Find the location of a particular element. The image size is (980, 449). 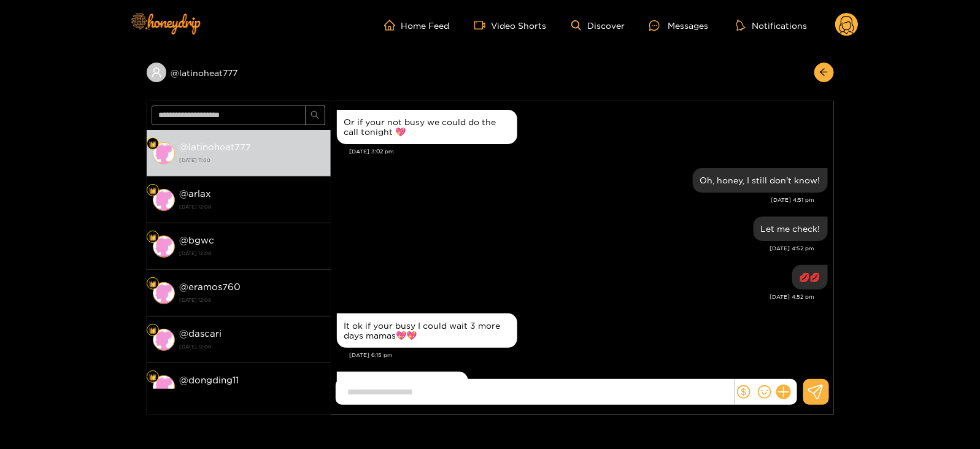

span: dollar is located at coordinates (744, 393).